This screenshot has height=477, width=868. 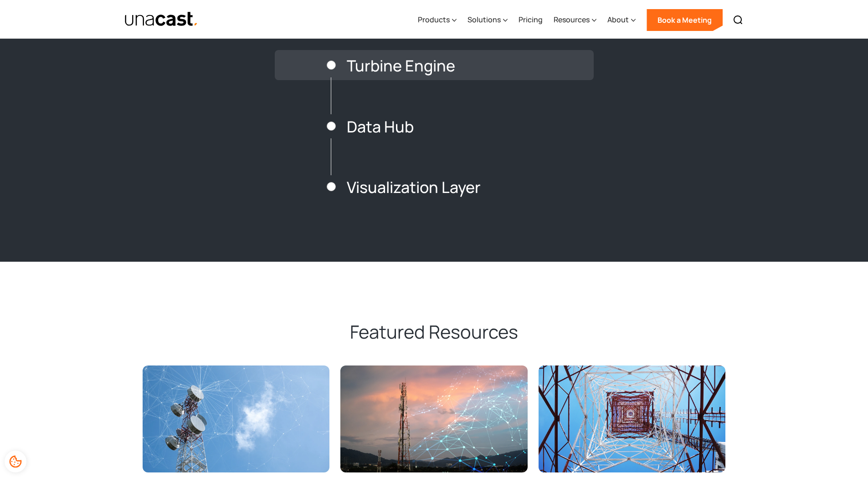 What do you see at coordinates (684, 20) in the screenshot?
I see `a: Book a Meeting` at bounding box center [684, 20].